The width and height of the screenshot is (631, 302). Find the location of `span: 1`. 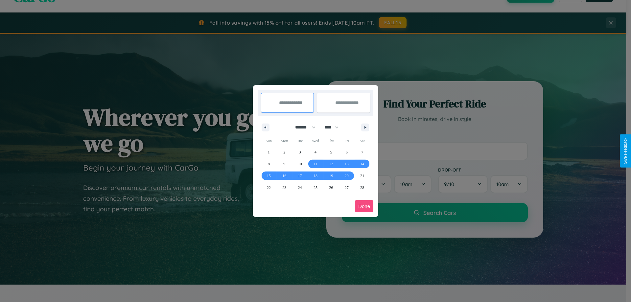

span: 1 is located at coordinates (269, 152).